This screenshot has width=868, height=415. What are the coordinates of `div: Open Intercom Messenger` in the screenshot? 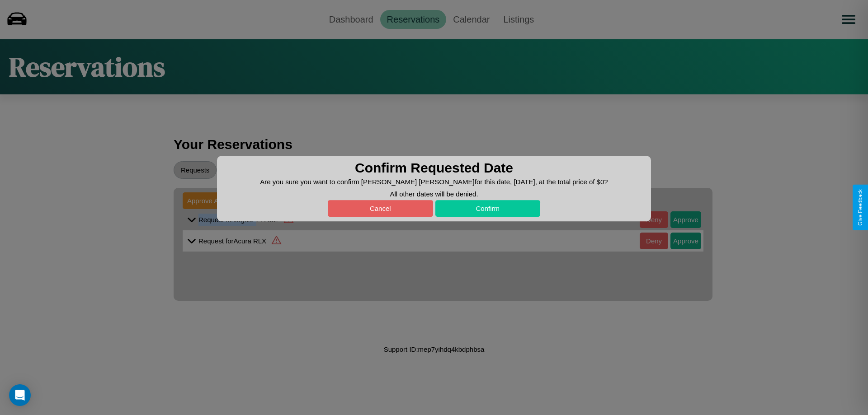 It's located at (20, 396).